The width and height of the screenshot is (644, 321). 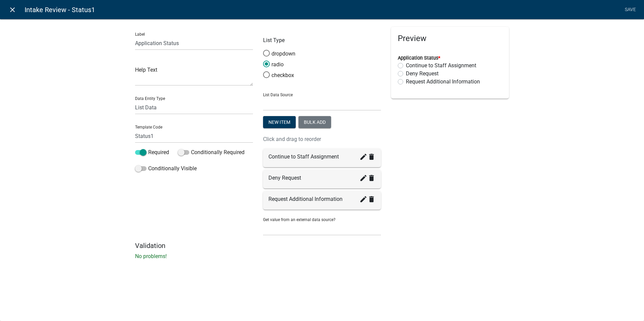 I want to click on a: Save, so click(x=630, y=10).